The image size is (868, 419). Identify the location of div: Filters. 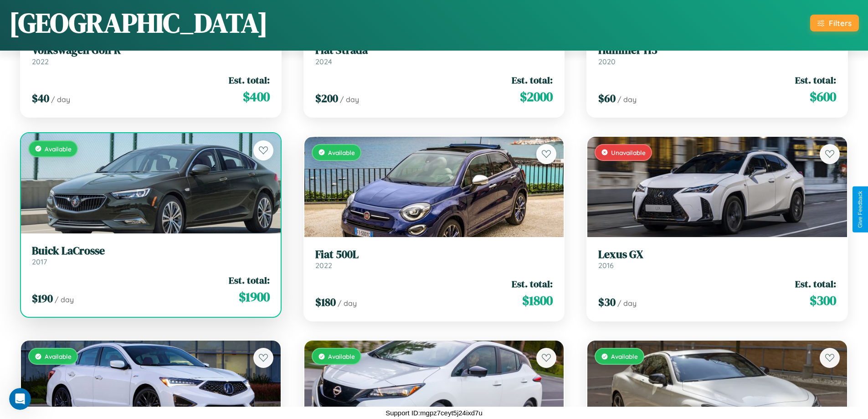
(840, 23).